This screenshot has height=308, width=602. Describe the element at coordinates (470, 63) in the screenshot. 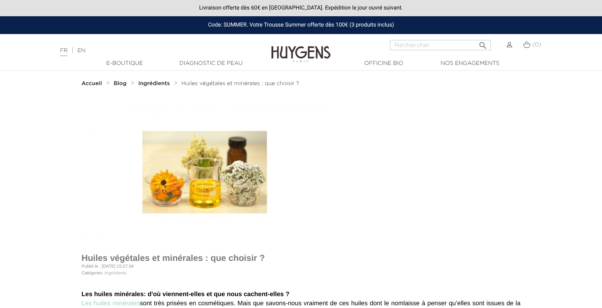

I see `a: Nos engagements` at that location.